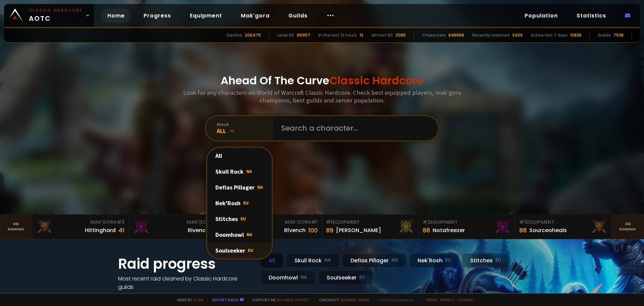 This screenshot has width=644, height=306. Describe the element at coordinates (591, 16) in the screenshot. I see `a: Statistics` at that location.